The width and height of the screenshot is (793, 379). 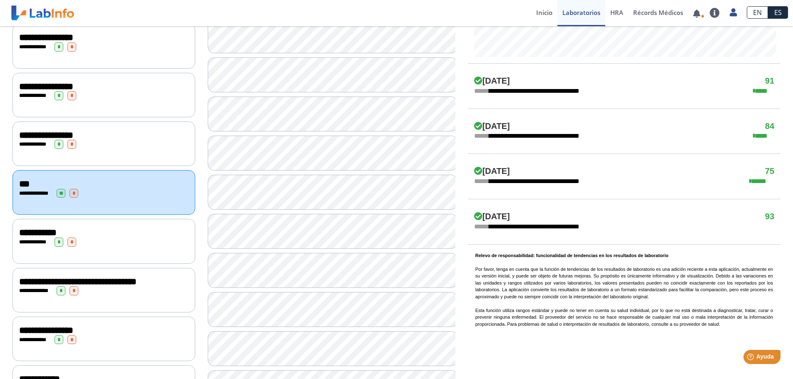 What do you see at coordinates (624, 290) in the screenshot?
I see `p: Por favor, tenga en cuenta que la función de tendencias de los resultados de laboratorio es una a...` at bounding box center [624, 290].